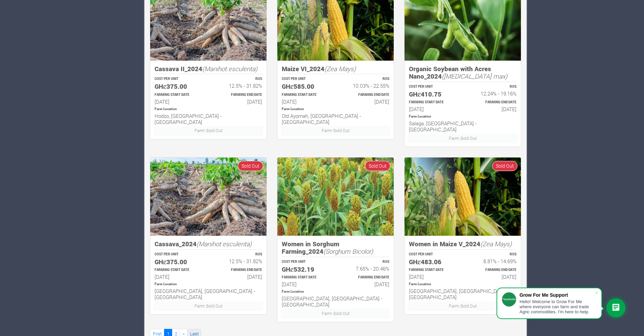  I want to click on h5: Organic Soybean with Acres Nano_2024, so click(463, 72).